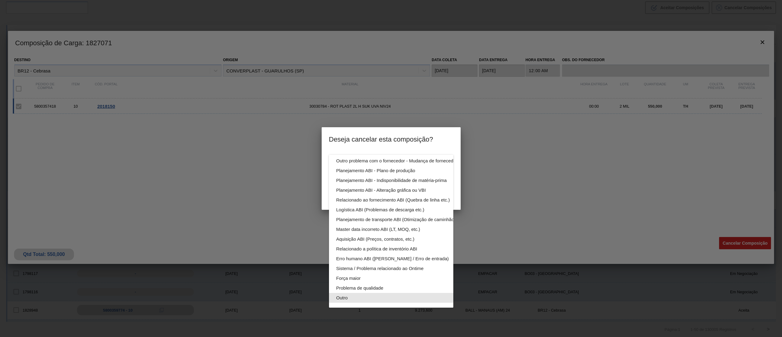  I want to click on div: Outro, so click(405, 297).